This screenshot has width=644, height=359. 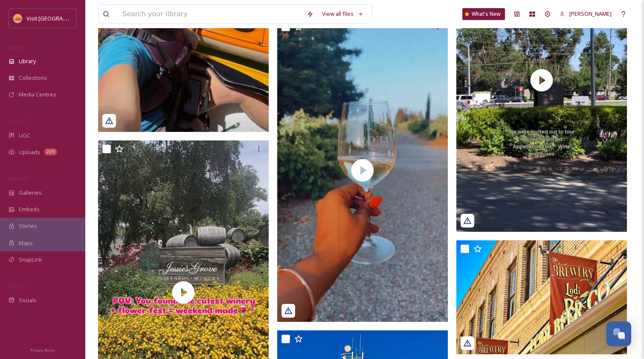 I want to click on div: 225, so click(x=51, y=152).